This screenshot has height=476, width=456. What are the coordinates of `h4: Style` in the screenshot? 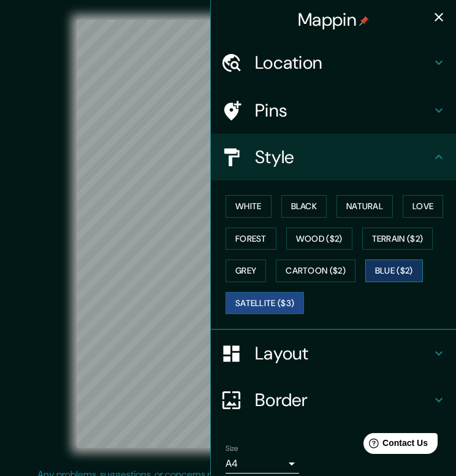 It's located at (343, 157).